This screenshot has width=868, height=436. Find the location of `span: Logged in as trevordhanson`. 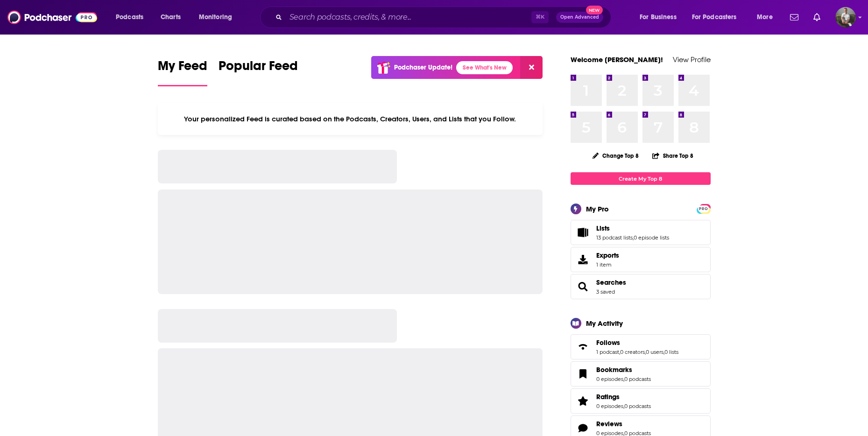

span: Logged in as trevordhanson is located at coordinates (846, 18).